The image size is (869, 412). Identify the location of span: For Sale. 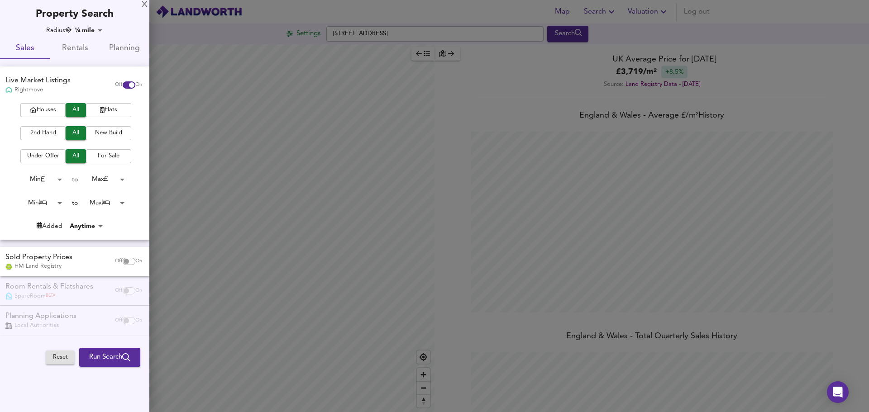
(109, 156).